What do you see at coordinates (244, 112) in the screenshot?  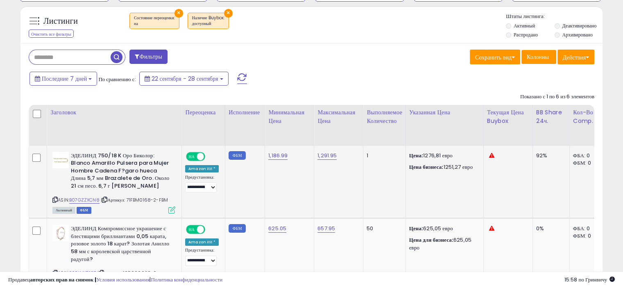 I see `font: Исполнение` at bounding box center [244, 112].